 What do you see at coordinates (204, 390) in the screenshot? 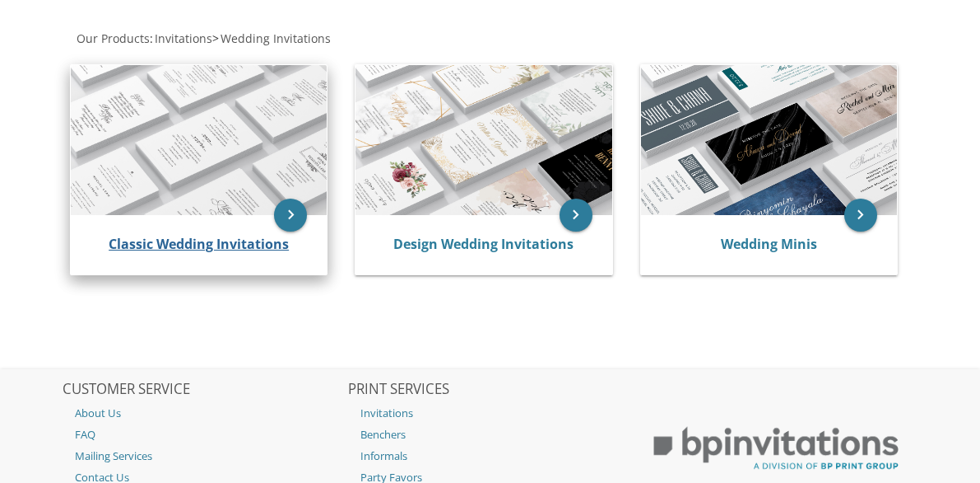
I see `h2: CUSTOMER SERVICE` at bounding box center [204, 390].